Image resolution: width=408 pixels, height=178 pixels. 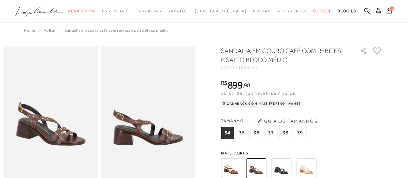 What do you see at coordinates (300, 133) in the screenshot?
I see `span: 39` at bounding box center [300, 133].